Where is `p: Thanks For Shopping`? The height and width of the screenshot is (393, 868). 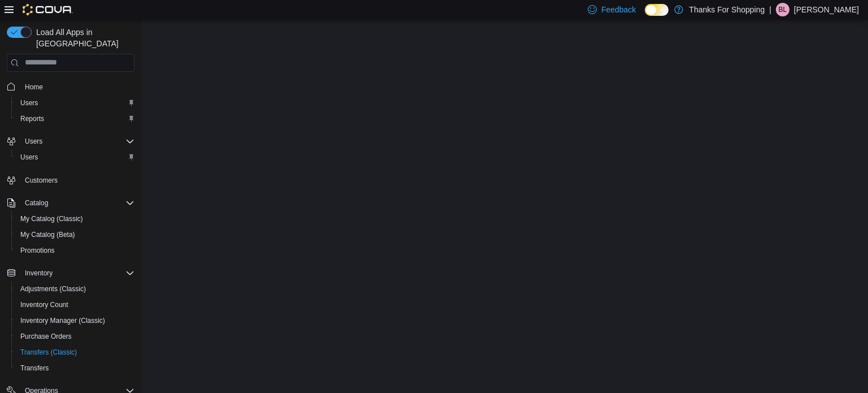
p: Thanks For Shopping is located at coordinates (727, 10).